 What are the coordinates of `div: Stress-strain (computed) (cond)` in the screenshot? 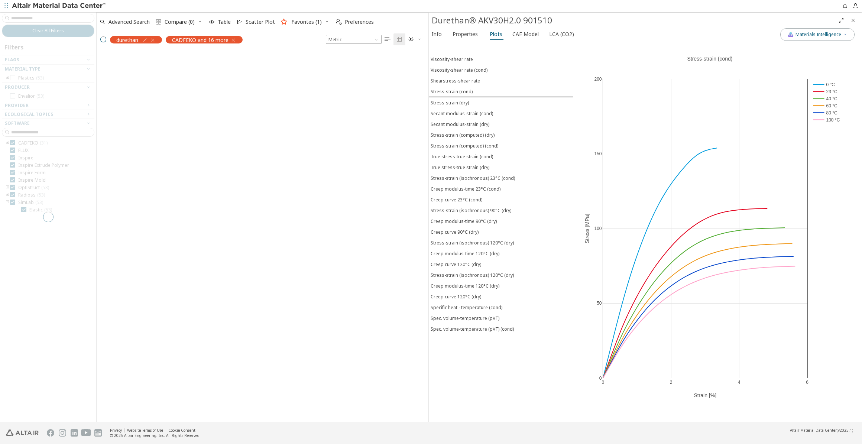 It's located at (464, 146).